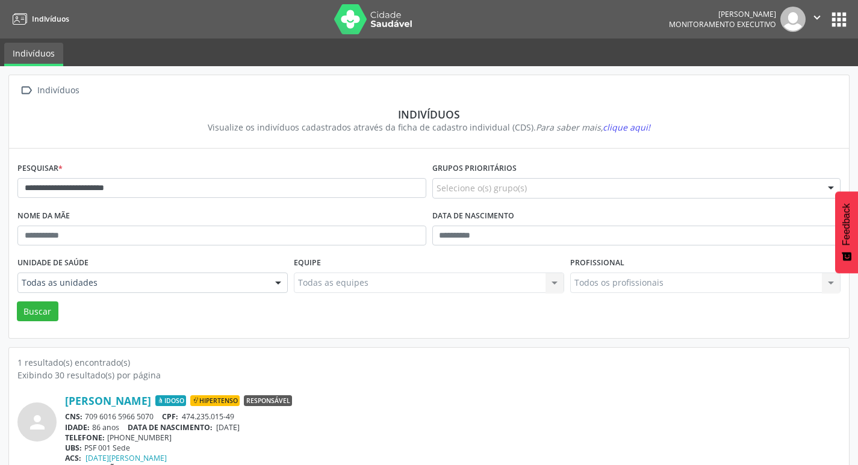  What do you see at coordinates (793, 19) in the screenshot?
I see `img: img` at bounding box center [793, 19].